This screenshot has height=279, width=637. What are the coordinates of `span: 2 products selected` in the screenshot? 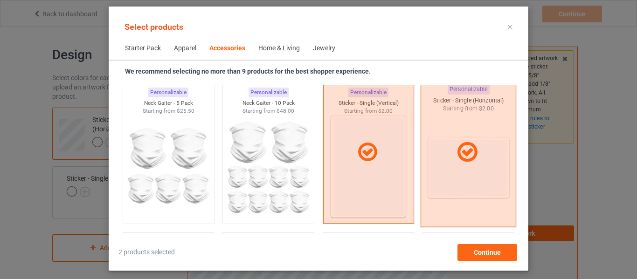 It's located at (146, 253).